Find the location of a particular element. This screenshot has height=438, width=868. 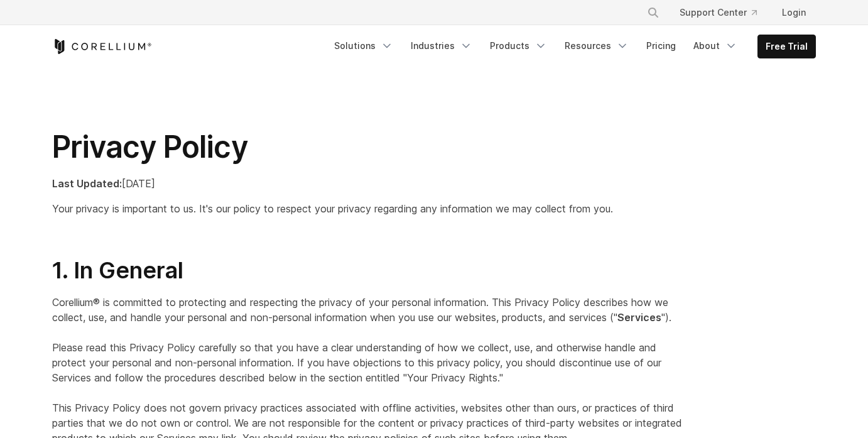

a: Pricing is located at coordinates (661, 46).